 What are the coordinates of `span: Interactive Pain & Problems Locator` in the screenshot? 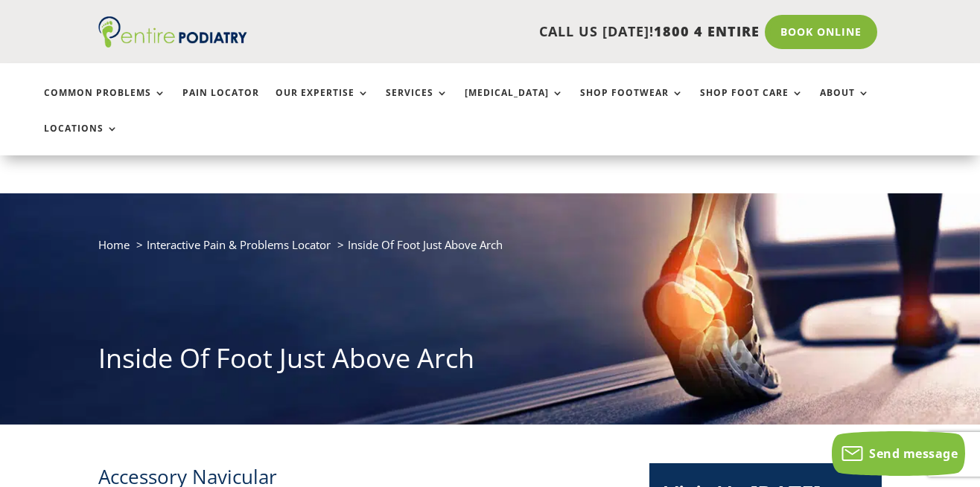 It's located at (238, 245).